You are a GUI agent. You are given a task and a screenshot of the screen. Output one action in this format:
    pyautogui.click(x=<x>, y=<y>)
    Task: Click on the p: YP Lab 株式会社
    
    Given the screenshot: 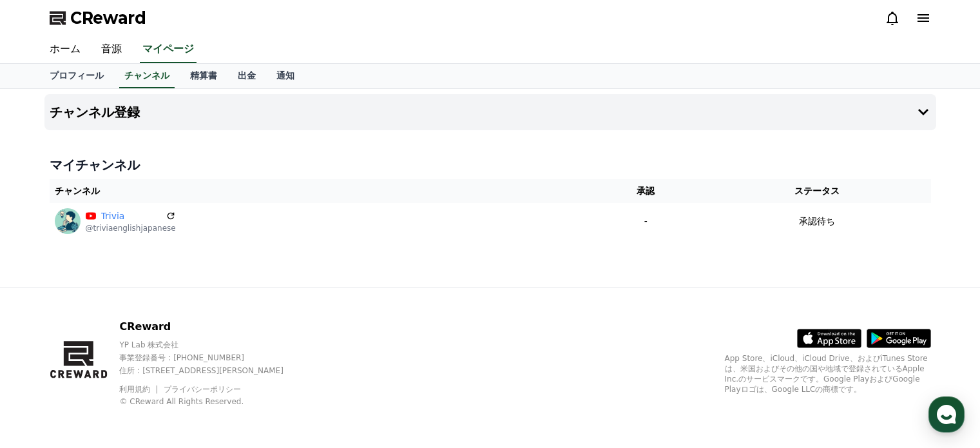 What is the action you would take?
    pyautogui.click(x=212, y=345)
    